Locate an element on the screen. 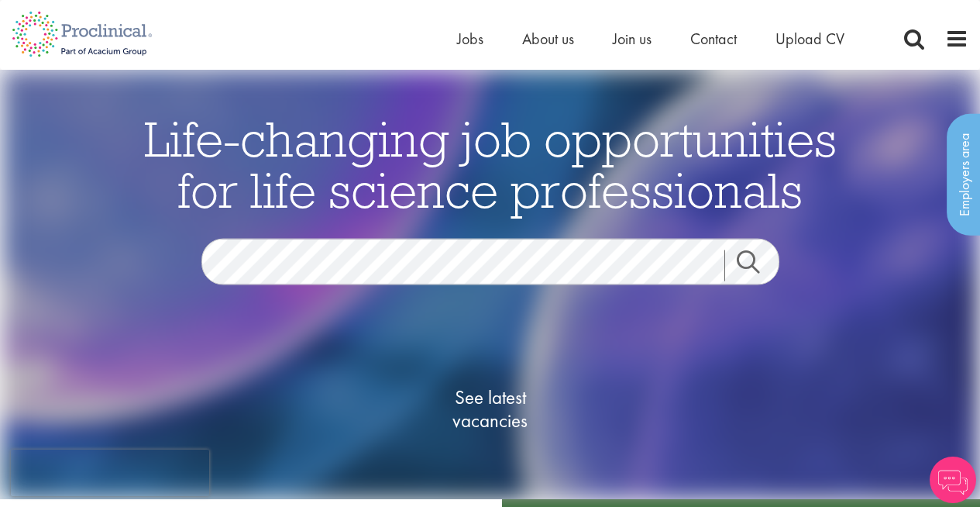 The image size is (980, 507). span: Jobs is located at coordinates (470, 39).